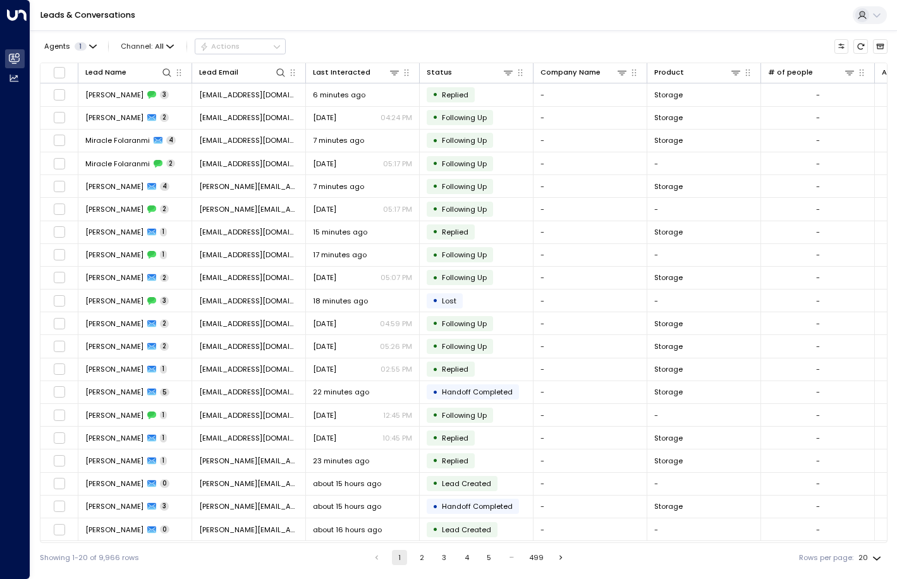 This screenshot has height=579, width=897. Describe the element at coordinates (114, 346) in the screenshot. I see `span: Hamza Hameed` at that location.